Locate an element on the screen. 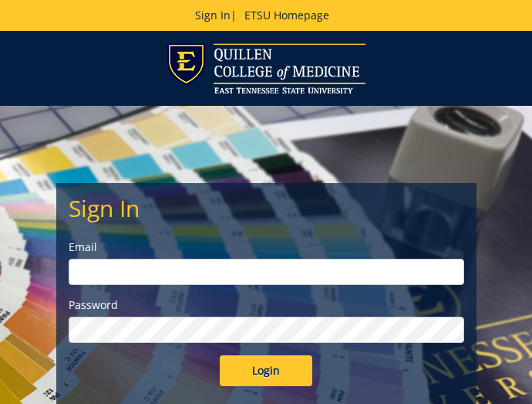 Image resolution: width=532 pixels, height=404 pixels. label: Password is located at coordinates (266, 305).